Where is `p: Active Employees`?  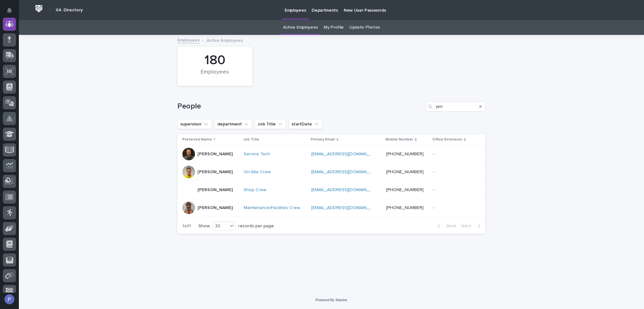 p: Active Employees is located at coordinates (225, 40).